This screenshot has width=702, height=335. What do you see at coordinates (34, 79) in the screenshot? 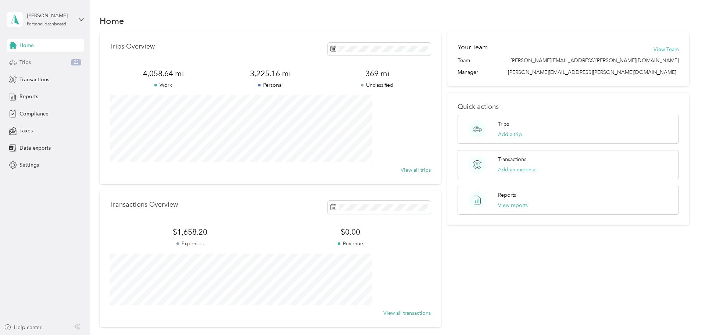
I see `span: Transactions` at bounding box center [34, 79].